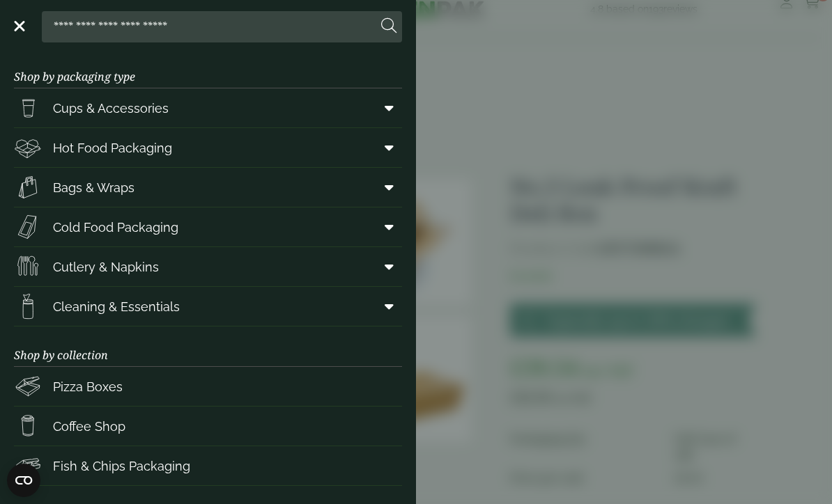  What do you see at coordinates (28, 148) in the screenshot?
I see `img: Deli_box.svg` at bounding box center [28, 148].